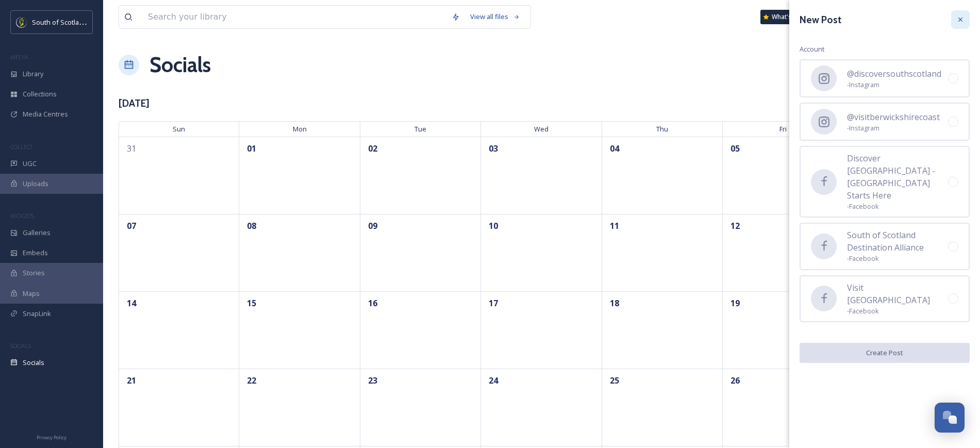 Image resolution: width=980 pixels, height=448 pixels. What do you see at coordinates (812, 49) in the screenshot?
I see `span: Account` at bounding box center [812, 49].